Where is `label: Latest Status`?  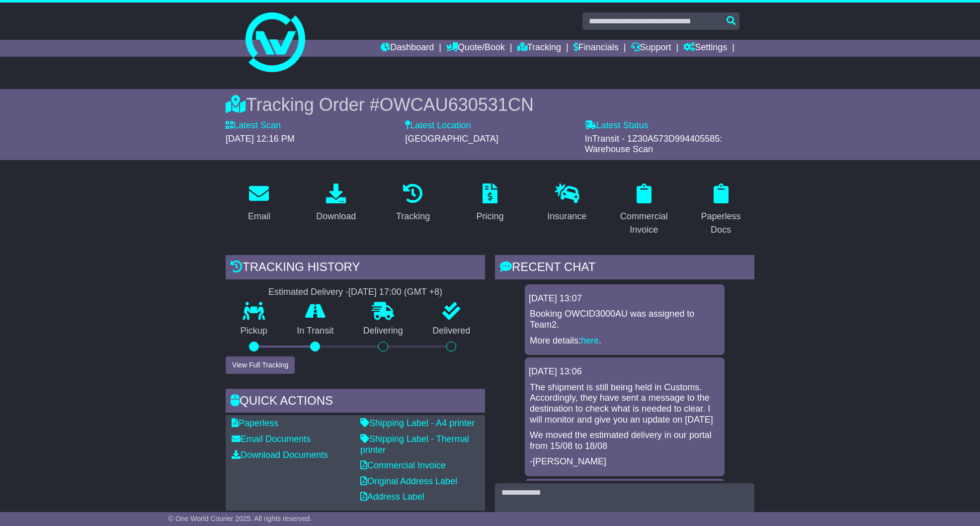 label: Latest Status is located at coordinates (616, 126).